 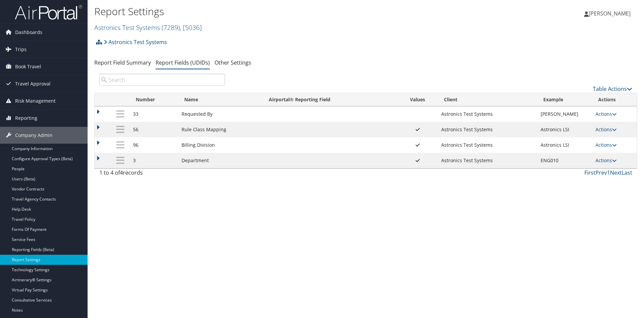 I want to click on td: Requested By, so click(x=220, y=114).